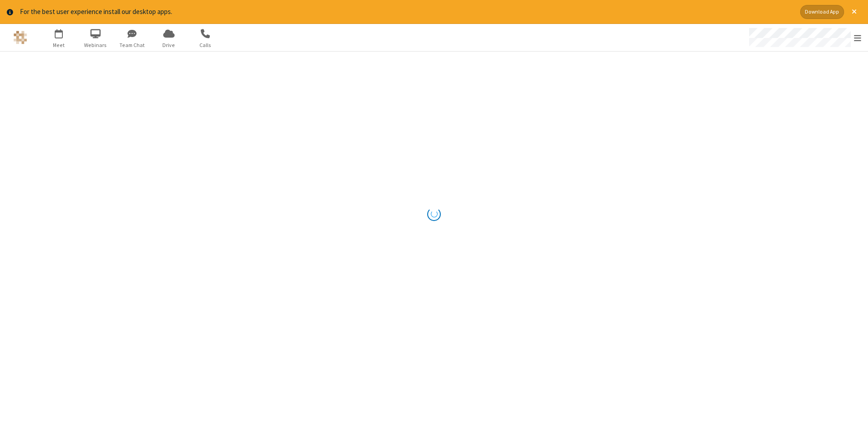  Describe the element at coordinates (822, 12) in the screenshot. I see `button: Download App` at that location.